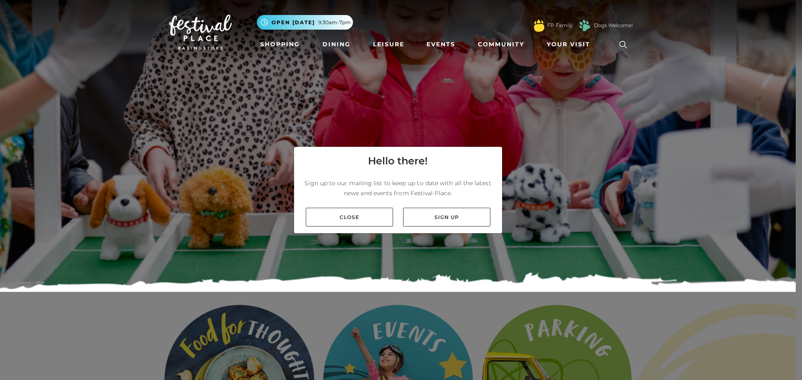 Image resolution: width=802 pixels, height=380 pixels. What do you see at coordinates (568, 44) in the screenshot?
I see `span: Your Visit` at bounding box center [568, 44].